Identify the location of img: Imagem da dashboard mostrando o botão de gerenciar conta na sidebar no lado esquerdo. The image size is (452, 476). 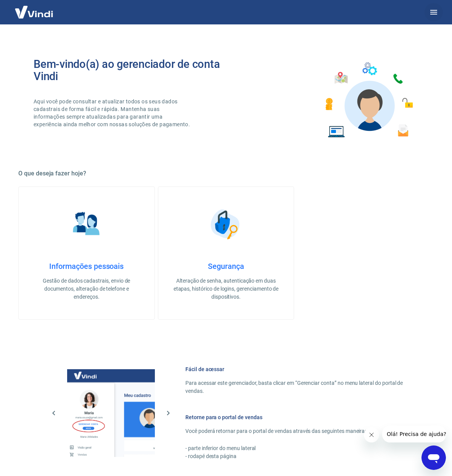
(111, 413).